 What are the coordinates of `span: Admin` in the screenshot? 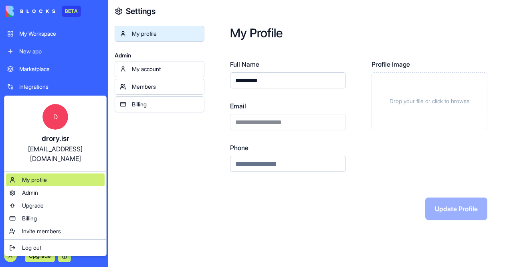 It's located at (30, 192).